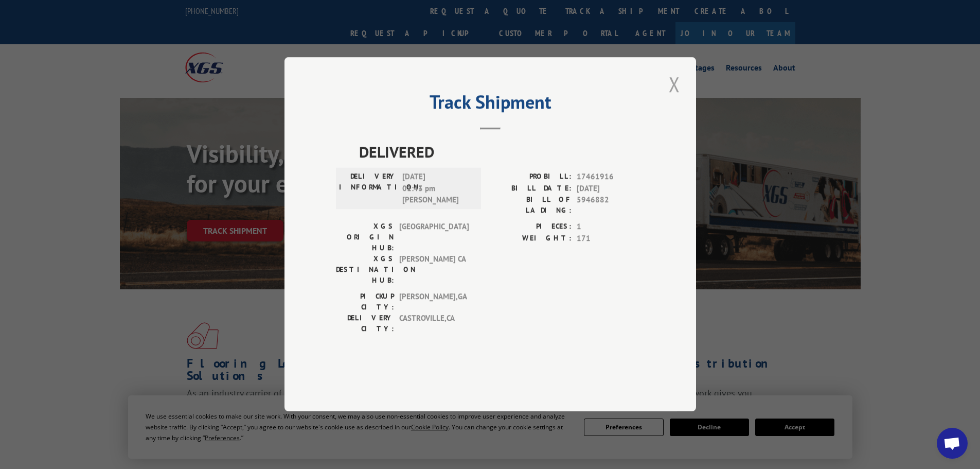 The height and width of the screenshot is (469, 980). Describe the element at coordinates (611, 205) in the screenshot. I see `span: 5946882` at that location.